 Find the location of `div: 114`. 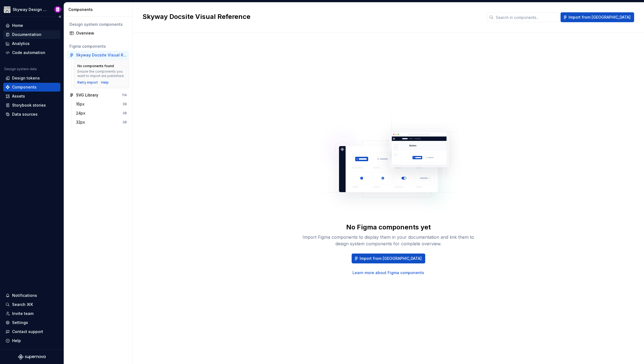

div: 114 is located at coordinates (124, 95).